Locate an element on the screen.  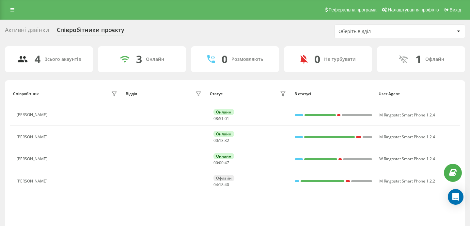
span: W Ringostat Smart Phone 1.2.4 is located at coordinates (407, 158).